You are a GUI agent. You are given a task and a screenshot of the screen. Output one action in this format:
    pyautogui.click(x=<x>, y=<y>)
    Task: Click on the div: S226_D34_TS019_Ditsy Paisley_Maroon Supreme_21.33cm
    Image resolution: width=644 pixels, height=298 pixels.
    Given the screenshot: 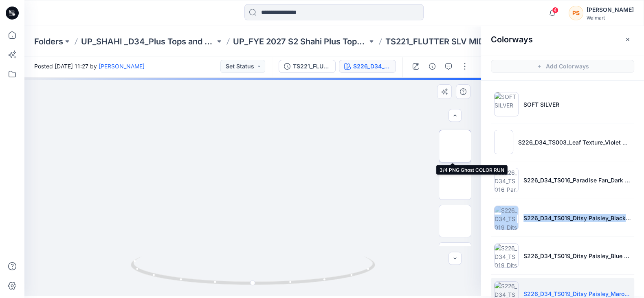 What is the action you would take?
    pyautogui.click(x=372, y=66)
    